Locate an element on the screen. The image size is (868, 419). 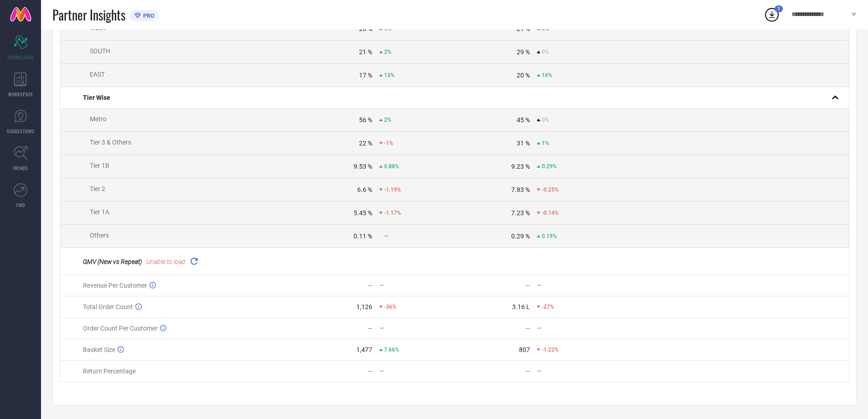
span: PRO is located at coordinates (147, 15).